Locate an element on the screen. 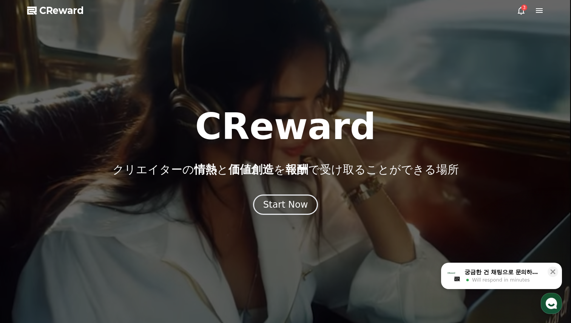  a: Home is located at coordinates (26, 249).